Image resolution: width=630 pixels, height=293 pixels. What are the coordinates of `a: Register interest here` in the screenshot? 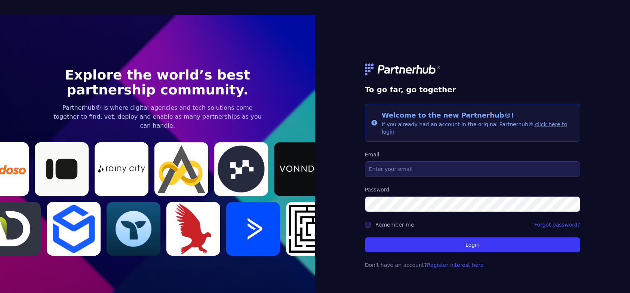 It's located at (455, 265).